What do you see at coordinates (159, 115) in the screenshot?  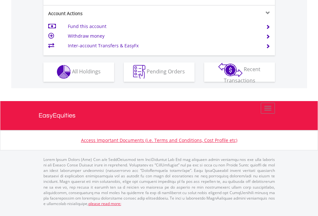 I see `div: EasyEquities` at bounding box center [159, 115].